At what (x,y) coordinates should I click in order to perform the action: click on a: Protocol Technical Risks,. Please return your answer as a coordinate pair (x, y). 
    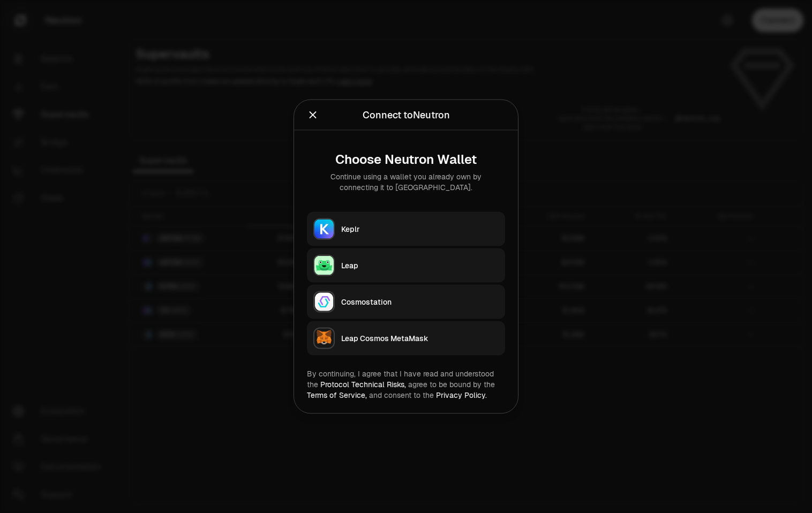
    Looking at the image, I should click on (363, 384).